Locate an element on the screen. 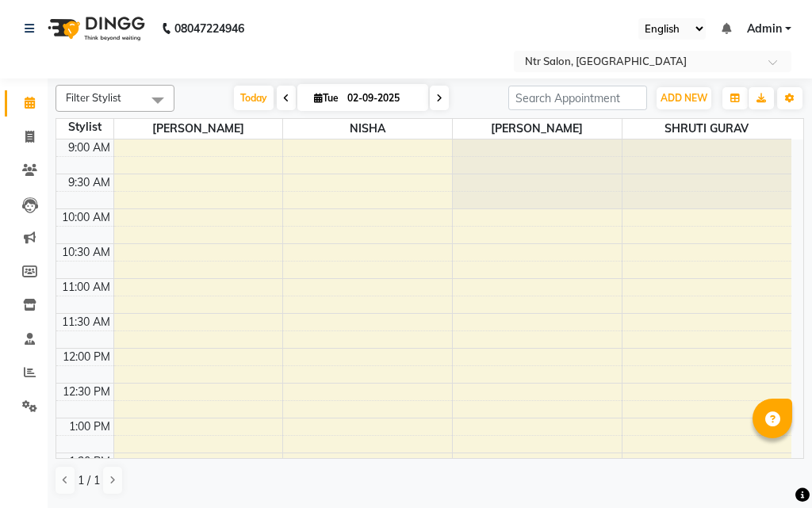  span: Tue is located at coordinates (326, 97).